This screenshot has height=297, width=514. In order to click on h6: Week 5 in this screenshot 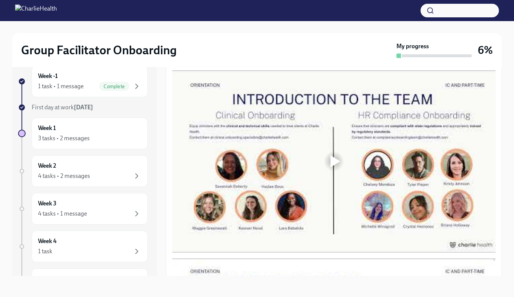, I will do `click(47, 279)`.